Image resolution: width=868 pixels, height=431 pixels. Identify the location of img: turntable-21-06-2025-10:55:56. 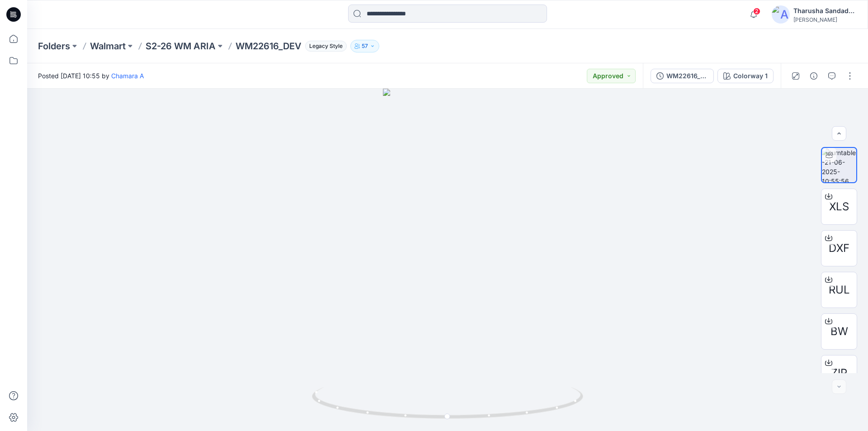
(839, 165).